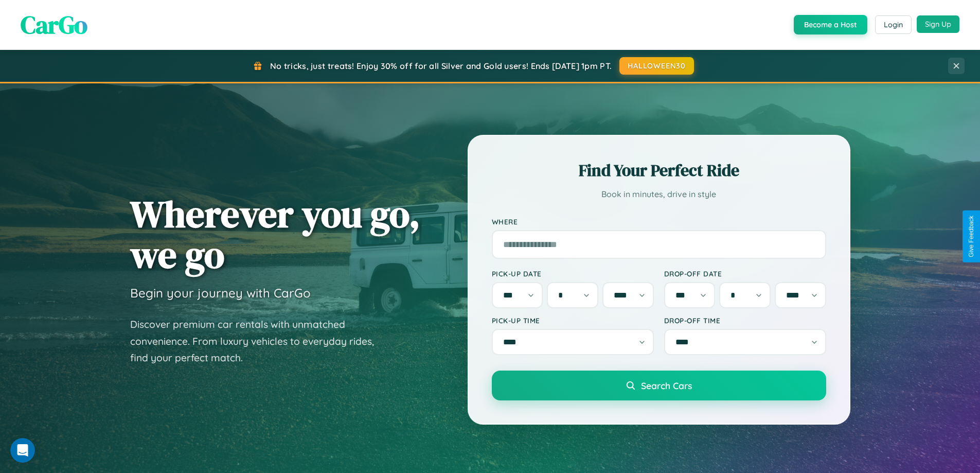 The height and width of the screenshot is (473, 980). I want to click on button: Login, so click(893, 25).